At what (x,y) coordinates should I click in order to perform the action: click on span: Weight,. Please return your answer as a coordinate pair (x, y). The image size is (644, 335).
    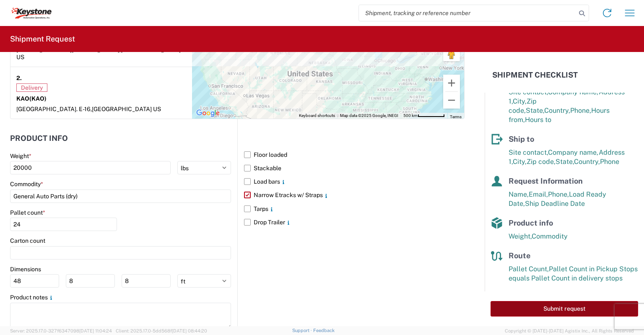
    Looking at the image, I should click on (520, 236).